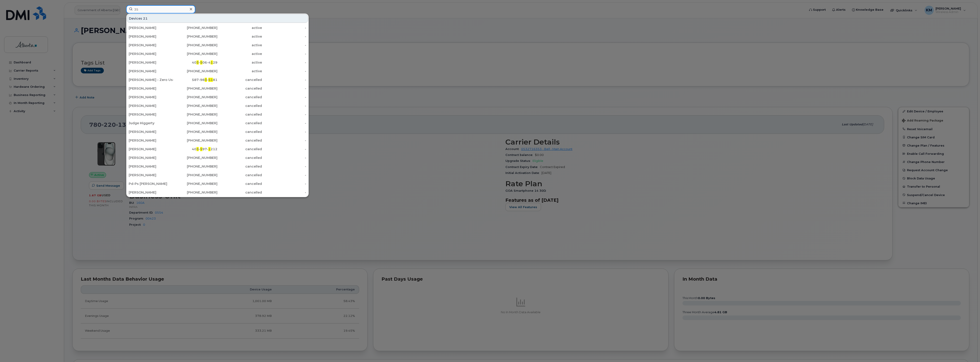 The height and width of the screenshot is (362, 980). Describe the element at coordinates (151, 123) in the screenshot. I see `div: Judge Higgerty` at that location.